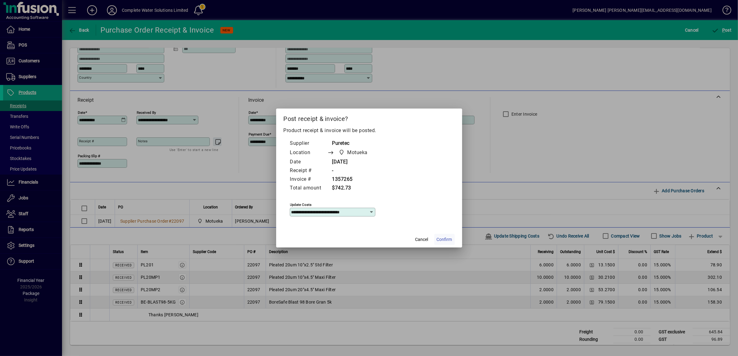 This screenshot has width=738, height=356. Describe the element at coordinates (353, 188) in the screenshot. I see `td: $742.73` at that location.